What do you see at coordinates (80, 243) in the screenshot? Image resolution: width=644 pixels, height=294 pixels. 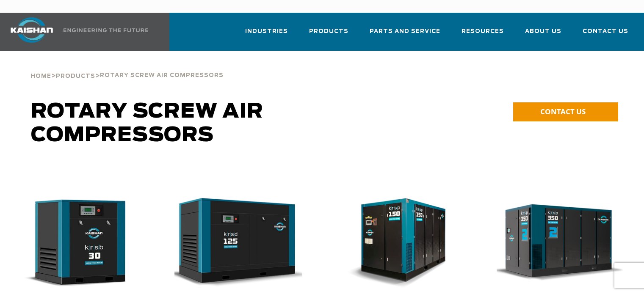 I see `div: krsb30` at bounding box center [80, 243].